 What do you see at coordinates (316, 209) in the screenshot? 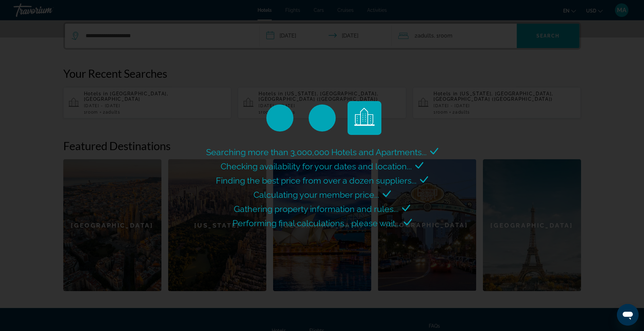
I see `span: Gathering property information and rules...` at bounding box center [316, 209].